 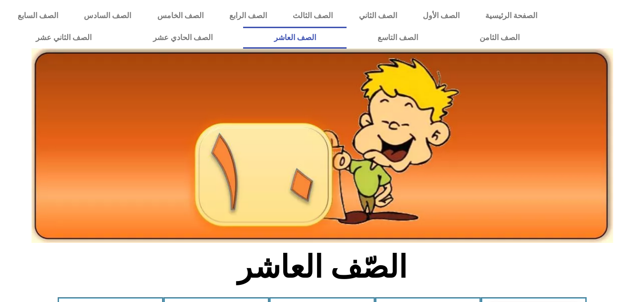 What do you see at coordinates (180, 16) in the screenshot?
I see `a: الصف الخامس` at bounding box center [180, 16].